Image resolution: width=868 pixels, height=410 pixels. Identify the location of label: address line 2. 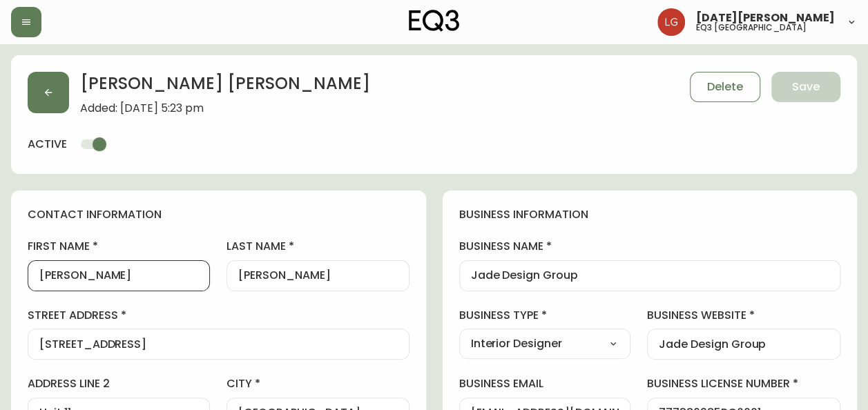
(119, 384).